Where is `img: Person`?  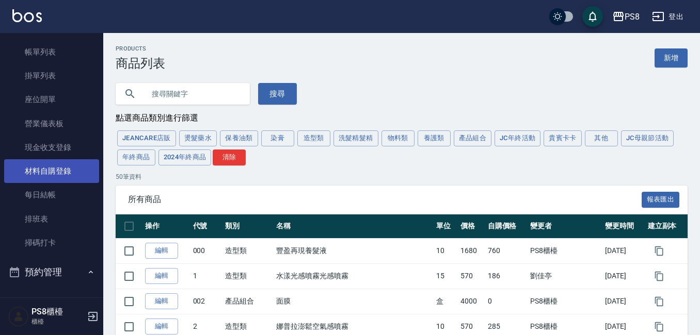 img: Person is located at coordinates (19, 317).